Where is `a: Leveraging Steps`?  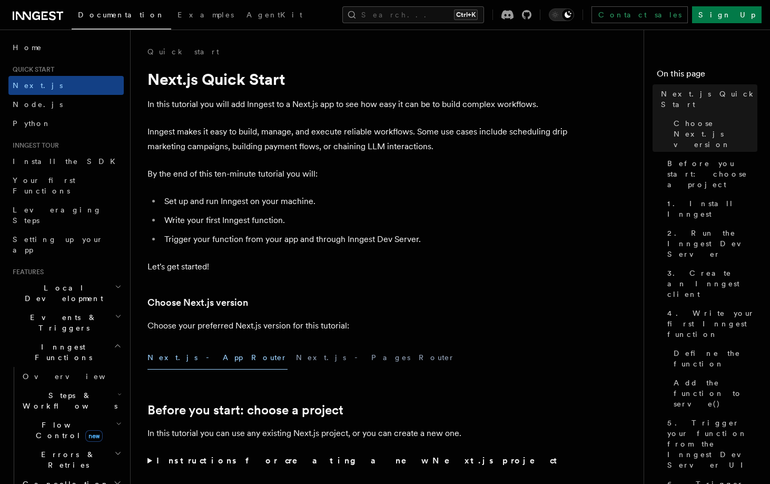 a: Leveraging Steps is located at coordinates (66, 215).